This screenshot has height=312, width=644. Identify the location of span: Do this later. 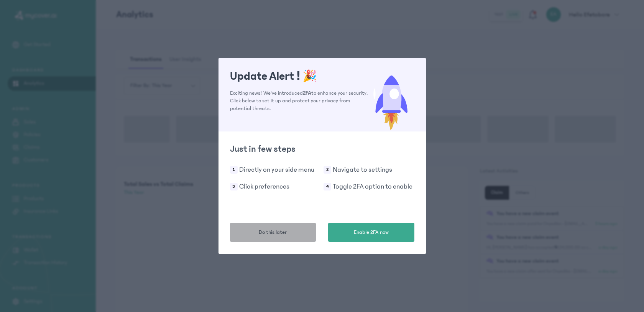
(273, 232).